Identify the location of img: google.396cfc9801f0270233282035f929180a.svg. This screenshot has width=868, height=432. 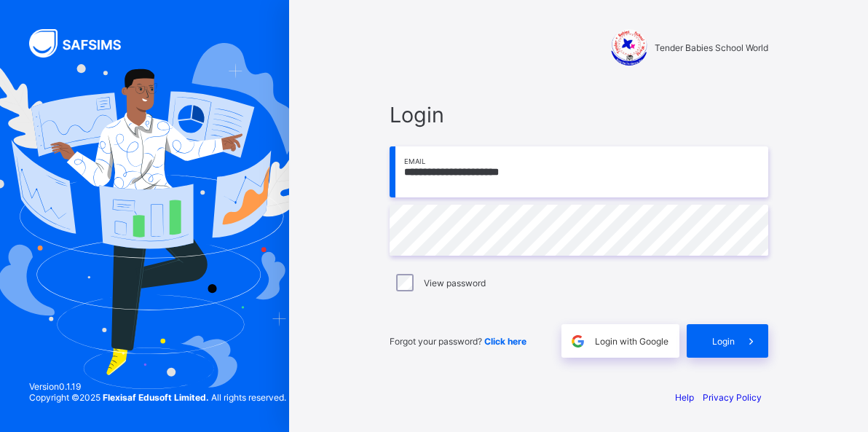
(578, 341).